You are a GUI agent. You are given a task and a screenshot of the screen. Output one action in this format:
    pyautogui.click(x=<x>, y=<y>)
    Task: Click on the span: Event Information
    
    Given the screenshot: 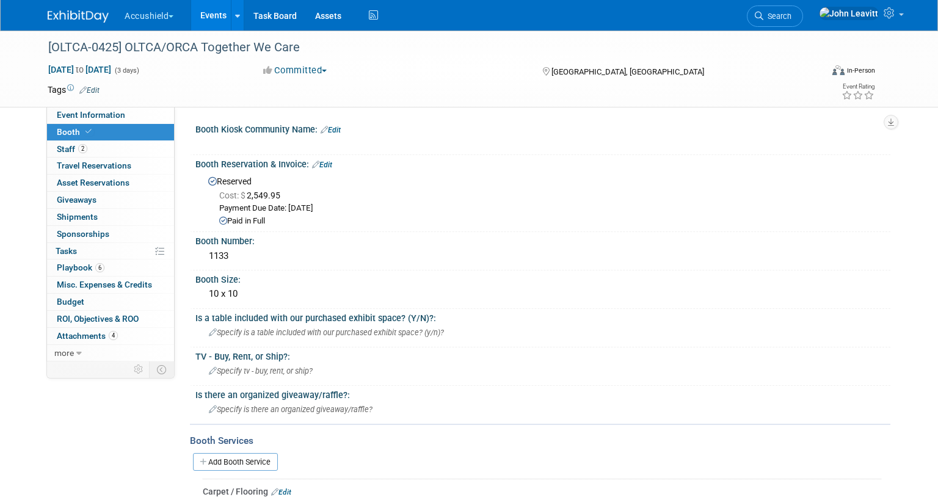 What is the action you would take?
    pyautogui.click(x=91, y=115)
    